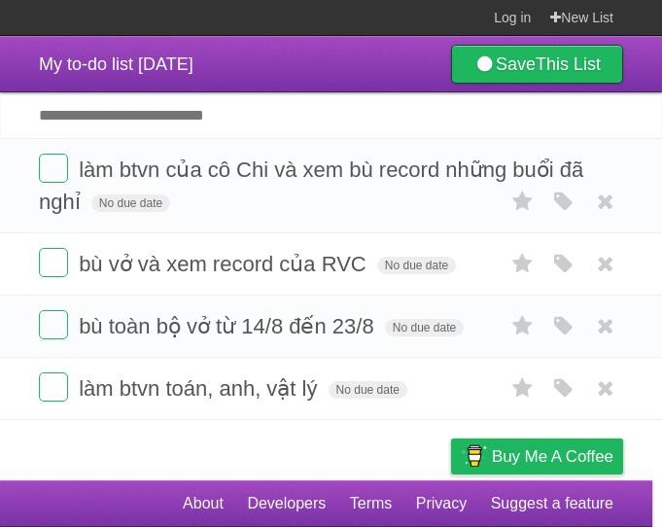 This screenshot has height=527, width=662. Describe the element at coordinates (537, 64) in the screenshot. I see `a: SaveThis List` at that location.